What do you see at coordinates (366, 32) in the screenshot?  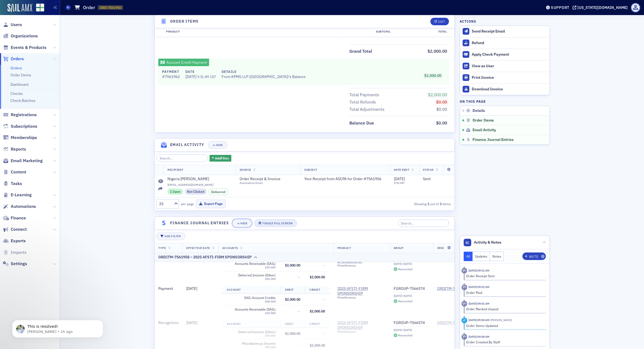 I see `div: Subtotal` at bounding box center [366, 32].